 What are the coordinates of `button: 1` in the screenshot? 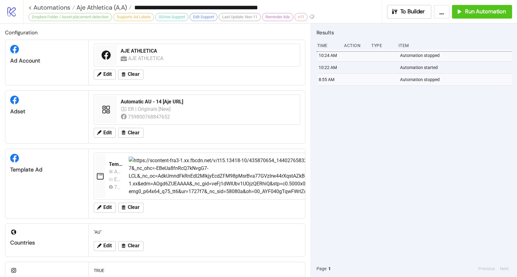 It's located at (330, 269).